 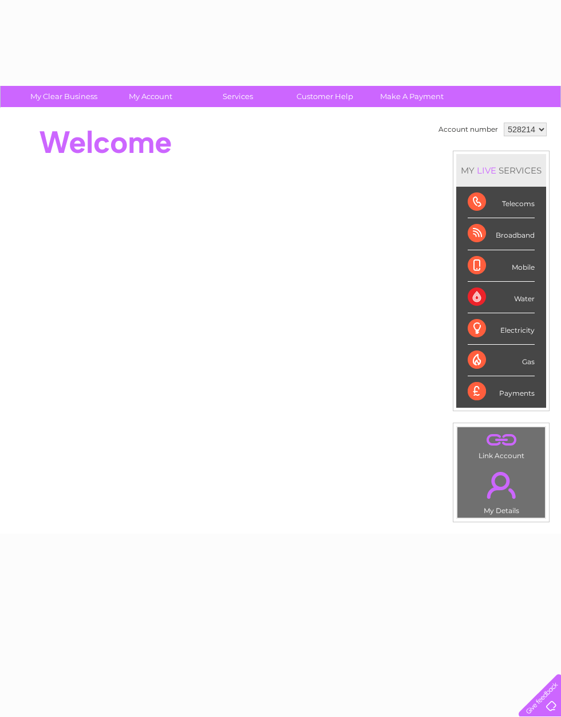 I want to click on a: Make A Payment, so click(x=412, y=96).